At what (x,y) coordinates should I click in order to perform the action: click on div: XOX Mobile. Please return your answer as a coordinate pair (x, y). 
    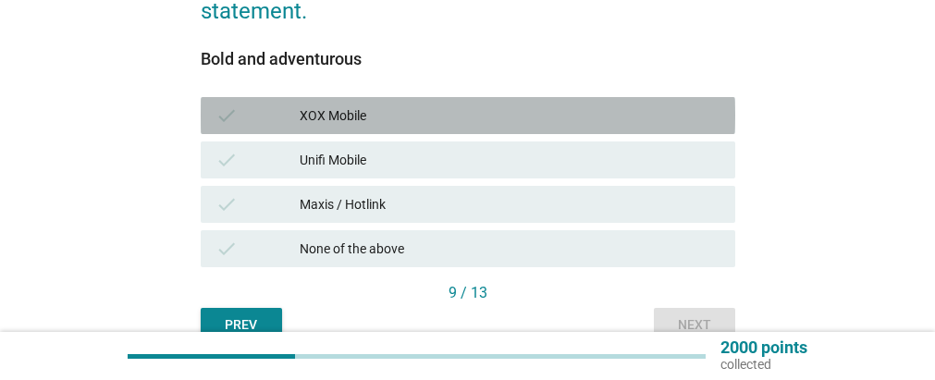
    Looking at the image, I should click on (509, 116).